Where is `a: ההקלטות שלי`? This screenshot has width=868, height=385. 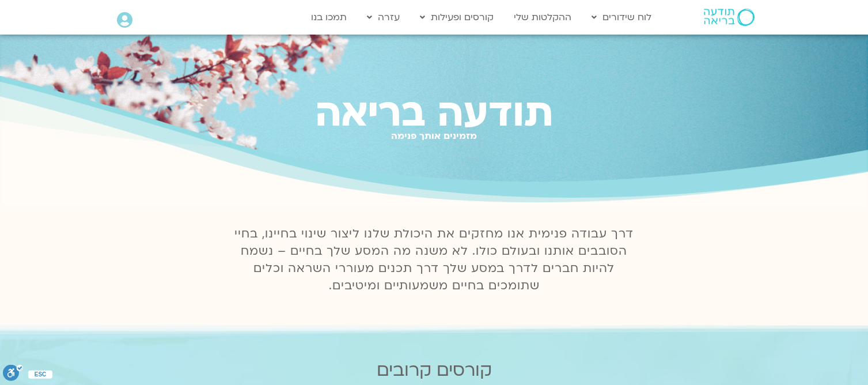 a: ההקלטות שלי is located at coordinates (543, 17).